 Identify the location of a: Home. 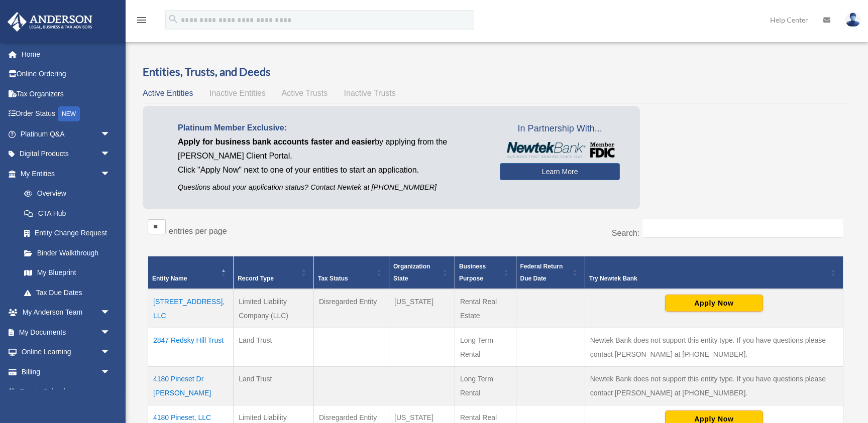
(66, 54).